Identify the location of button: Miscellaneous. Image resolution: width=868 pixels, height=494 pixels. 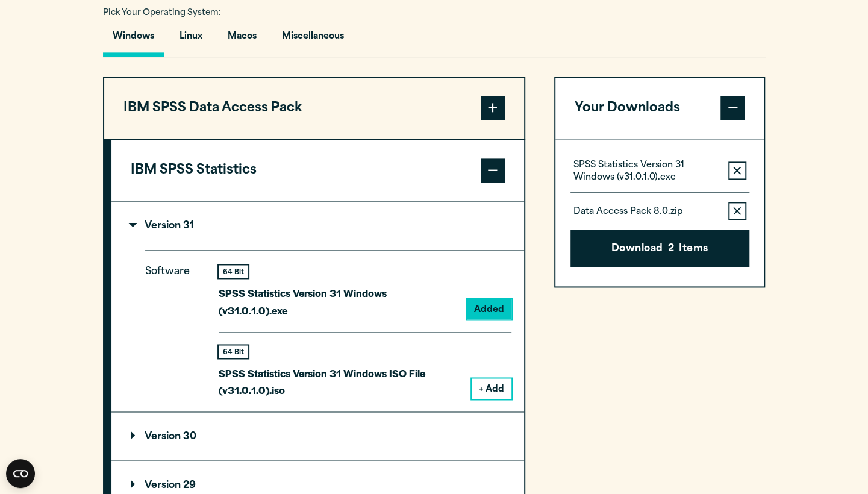
(312, 39).